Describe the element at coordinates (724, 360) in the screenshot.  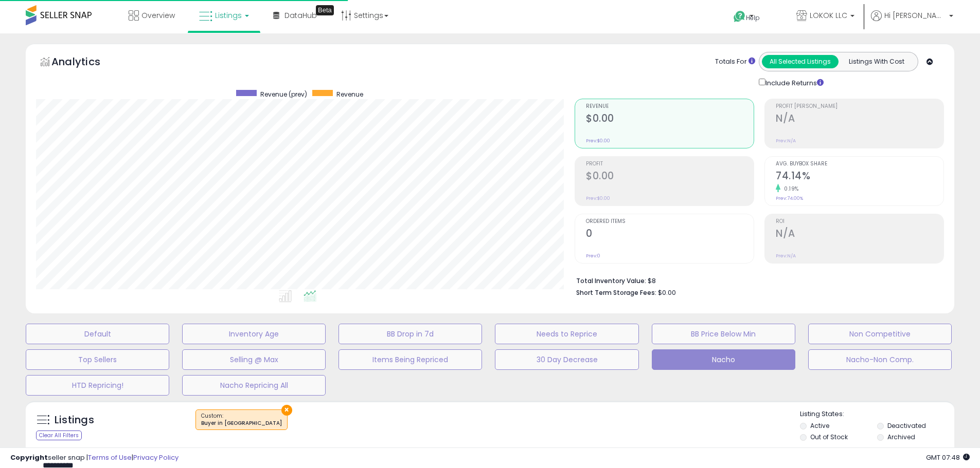
I see `button: Nacho` at that location.